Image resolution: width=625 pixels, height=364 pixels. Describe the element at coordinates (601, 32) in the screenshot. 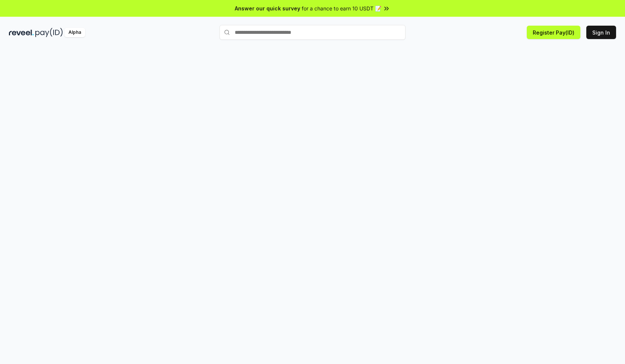

I see `button: Sign In` at that location.